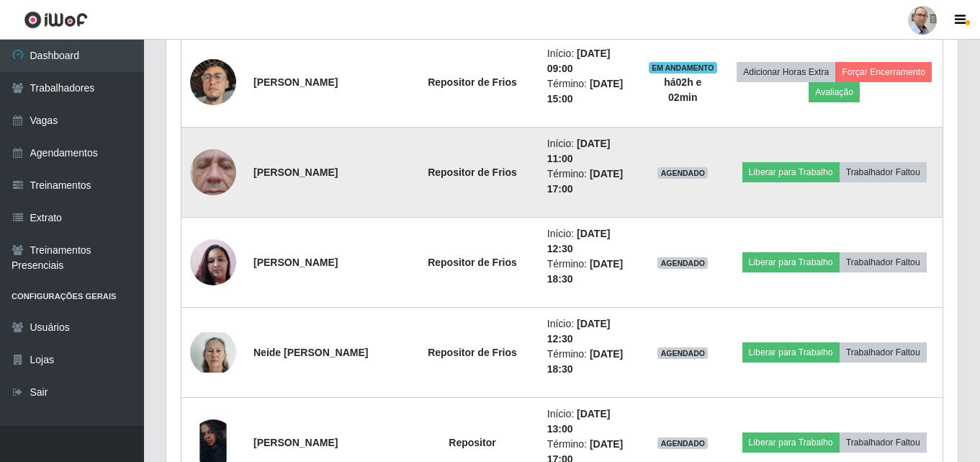  I want to click on button: Forçar Encerramento, so click(883, 72).